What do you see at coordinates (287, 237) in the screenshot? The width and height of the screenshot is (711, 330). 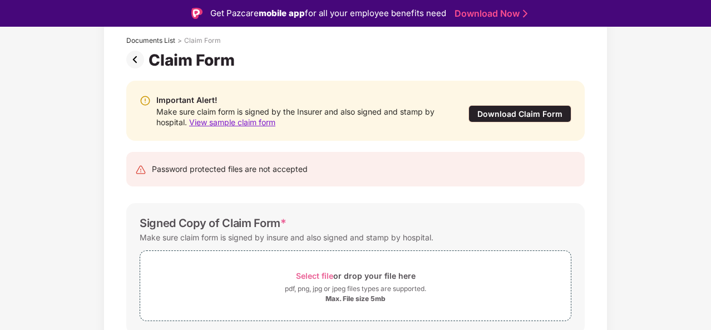 I see `div: Make sure claim form is signed by insure and also signed and stamp by hospital.` at bounding box center [287, 237].